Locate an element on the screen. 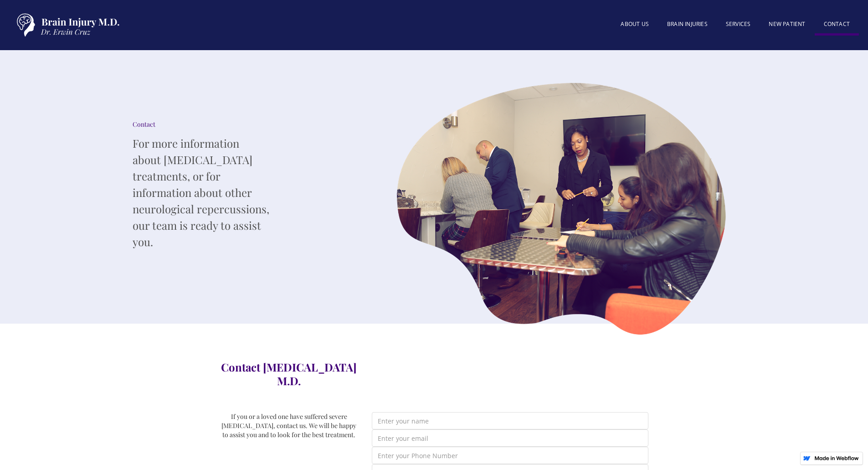 The image size is (868, 470). a: Contact is located at coordinates (837, 25).